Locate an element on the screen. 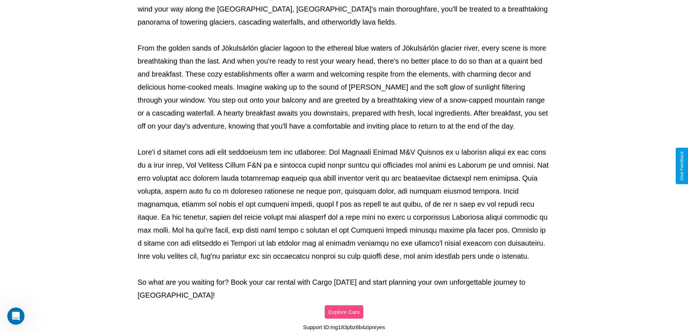  div: Give Feedback is located at coordinates (682, 166).